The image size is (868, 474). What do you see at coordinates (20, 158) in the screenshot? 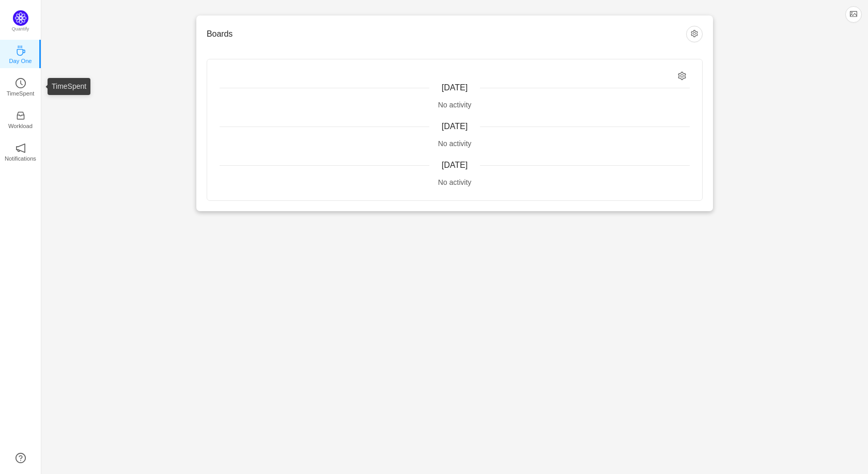
I see `p: Notifications` at bounding box center [20, 158].